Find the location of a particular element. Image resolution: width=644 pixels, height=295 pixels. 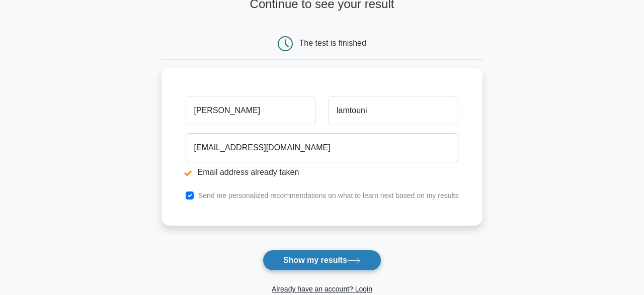

input: Last name is located at coordinates (393, 111).